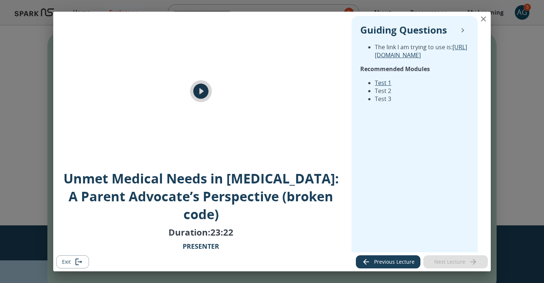  Describe the element at coordinates (201, 246) in the screenshot. I see `b: PRESENTER` at that location.